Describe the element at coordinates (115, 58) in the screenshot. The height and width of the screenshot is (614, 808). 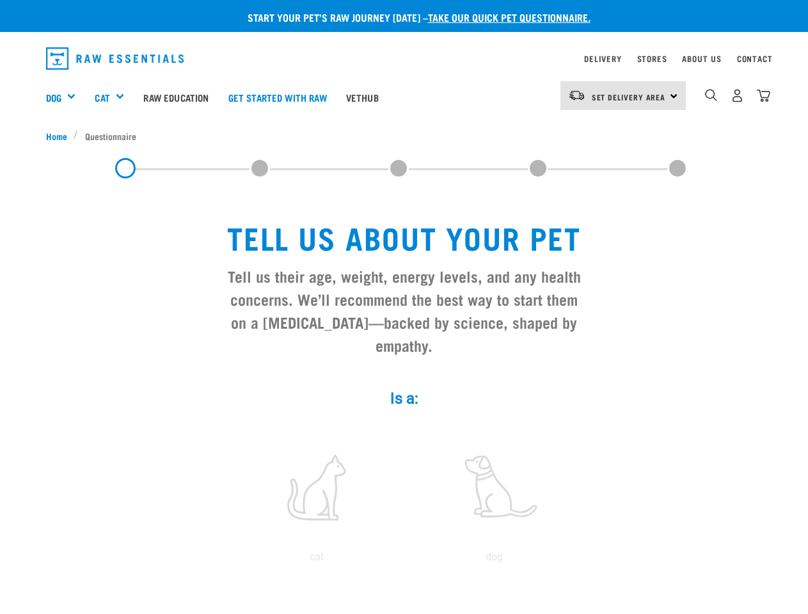
I see `img: Raw Essentials Logo` at that location.